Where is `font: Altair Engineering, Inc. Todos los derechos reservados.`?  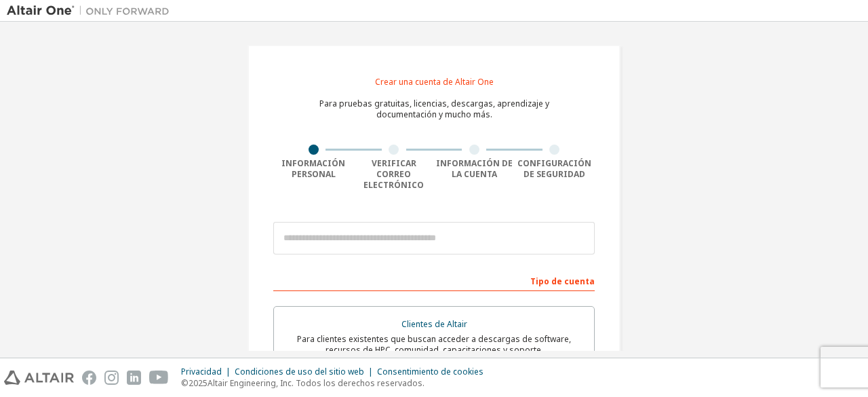
font: Altair Engineering, Inc. Todos los derechos reservados. is located at coordinates (316, 383).